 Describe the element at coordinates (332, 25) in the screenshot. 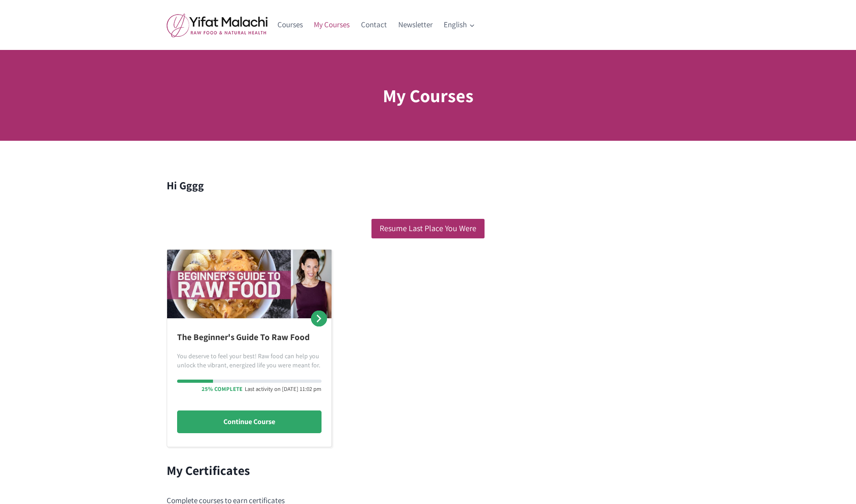

I see `a: My Courses` at that location.